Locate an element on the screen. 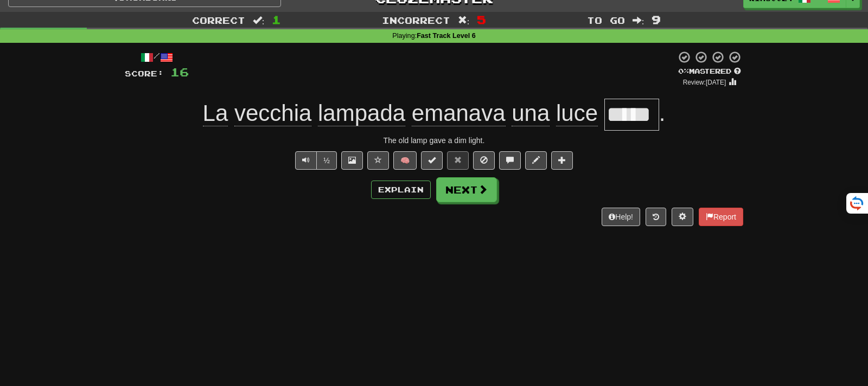  button: ½ is located at coordinates (326, 160).